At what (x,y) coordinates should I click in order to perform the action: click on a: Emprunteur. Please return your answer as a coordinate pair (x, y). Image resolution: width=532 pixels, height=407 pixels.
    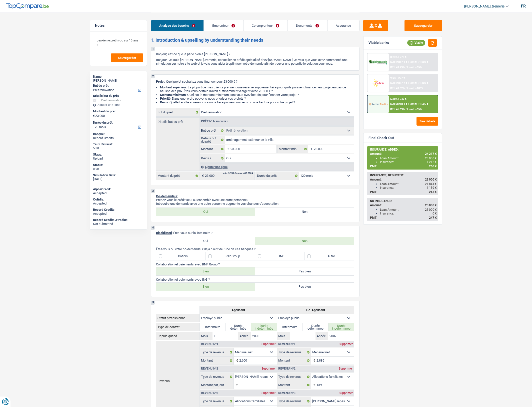
    Looking at the image, I should click on (223, 25).